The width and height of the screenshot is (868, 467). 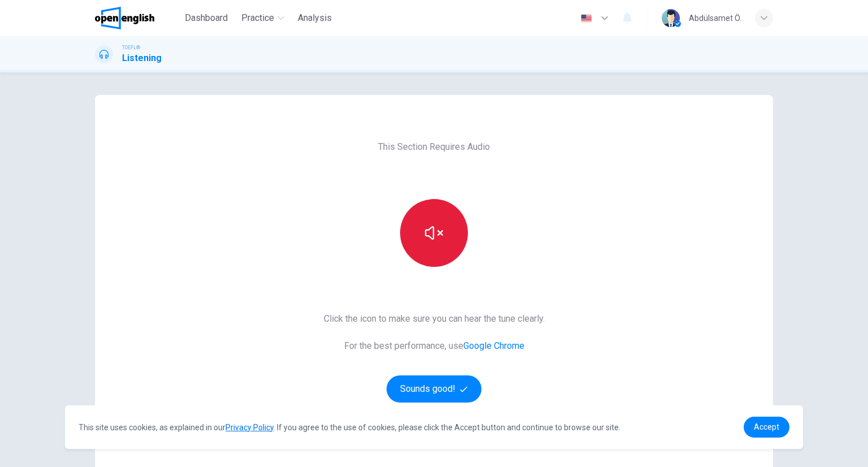 I want to click on img: en, so click(x=586, y=18).